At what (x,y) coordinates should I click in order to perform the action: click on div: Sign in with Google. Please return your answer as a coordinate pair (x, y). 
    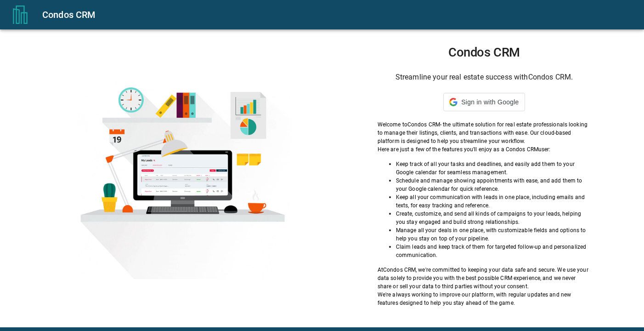
    Looking at the image, I should click on (484, 102).